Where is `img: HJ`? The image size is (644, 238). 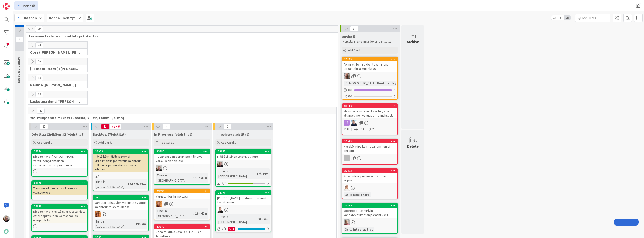
img: HJ is located at coordinates (347, 222).